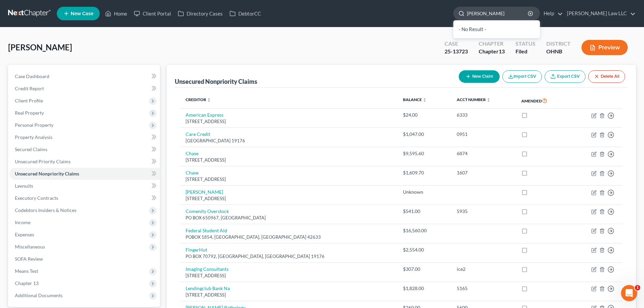 This screenshot has width=644, height=308. Describe the element at coordinates (424, 192) in the screenshot. I see `div: Unknown` at that location.